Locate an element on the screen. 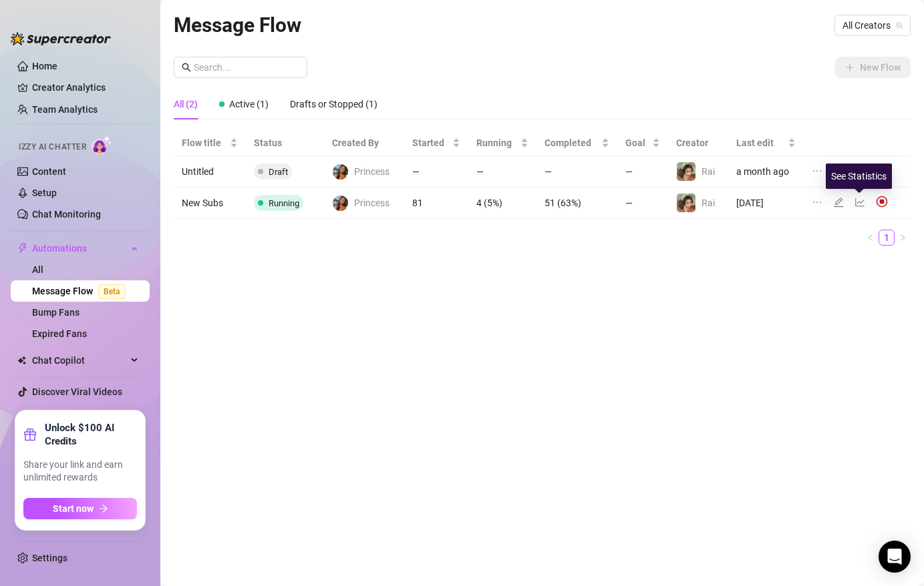 Image resolution: width=924 pixels, height=586 pixels. div: All (2) is located at coordinates (186, 104).